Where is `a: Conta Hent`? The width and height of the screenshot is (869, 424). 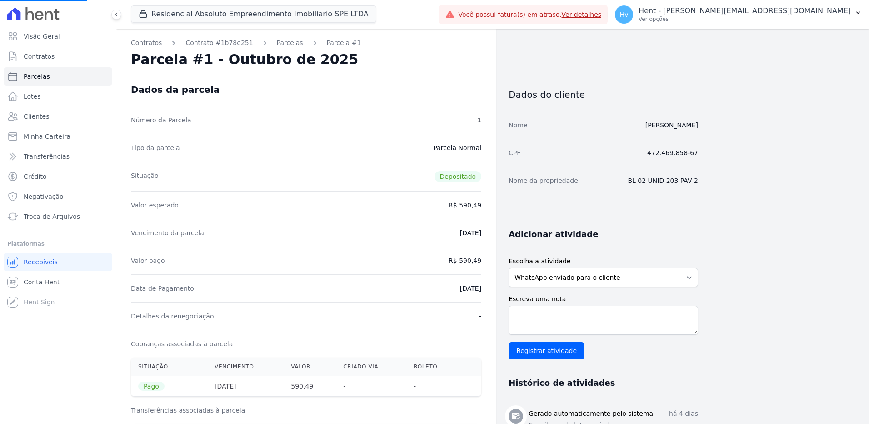
a: Conta Hent is located at coordinates (58, 282).